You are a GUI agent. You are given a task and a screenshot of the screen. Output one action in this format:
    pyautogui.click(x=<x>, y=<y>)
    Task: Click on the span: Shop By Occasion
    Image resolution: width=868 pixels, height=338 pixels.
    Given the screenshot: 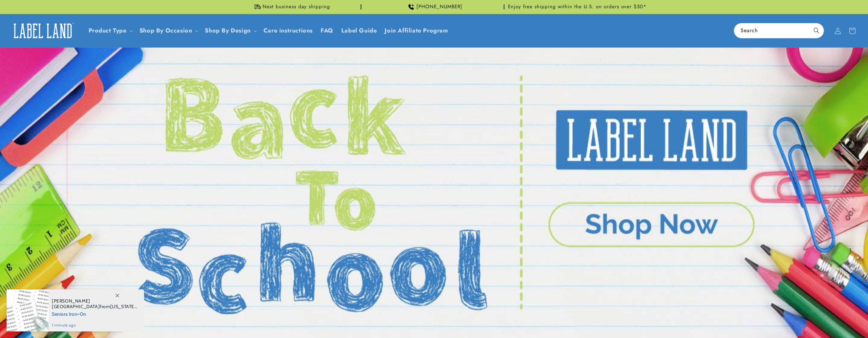 What is the action you would take?
    pyautogui.click(x=166, y=30)
    